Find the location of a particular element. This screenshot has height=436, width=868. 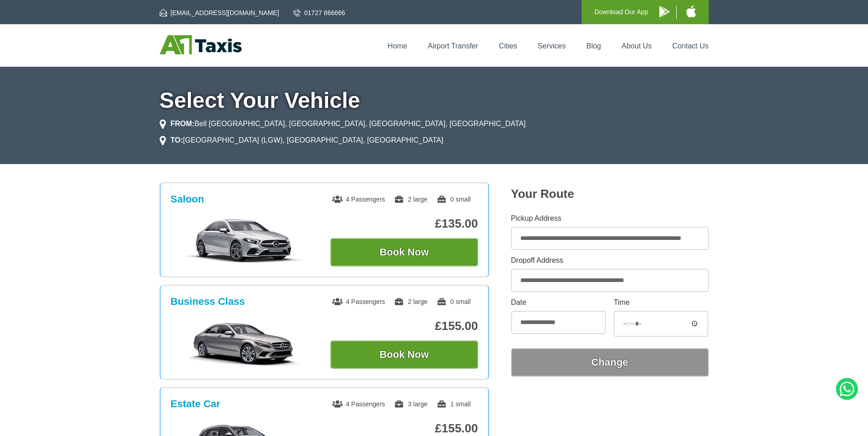

img: Business Class is located at coordinates (244, 343).